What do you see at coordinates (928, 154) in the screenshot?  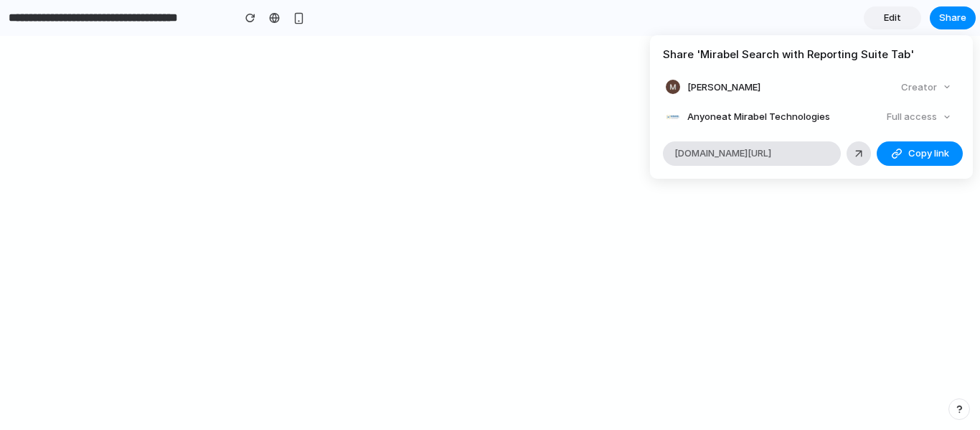 I see `span: Copy link` at bounding box center [928, 154].